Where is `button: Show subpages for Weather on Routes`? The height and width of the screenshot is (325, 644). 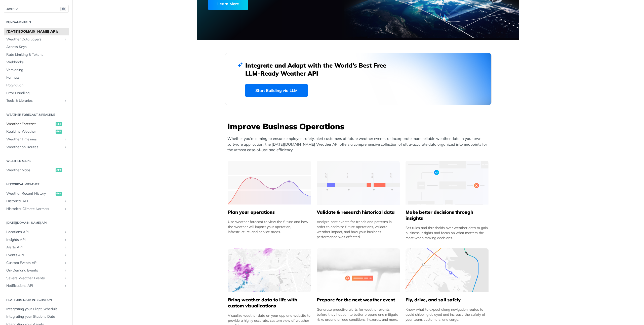
button: Show subpages for Weather on Routes is located at coordinates (65, 147).